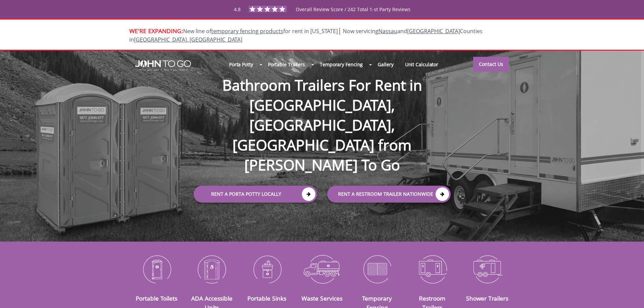  Describe the element at coordinates (267, 298) in the screenshot. I see `a: Portable Sinks` at that location.